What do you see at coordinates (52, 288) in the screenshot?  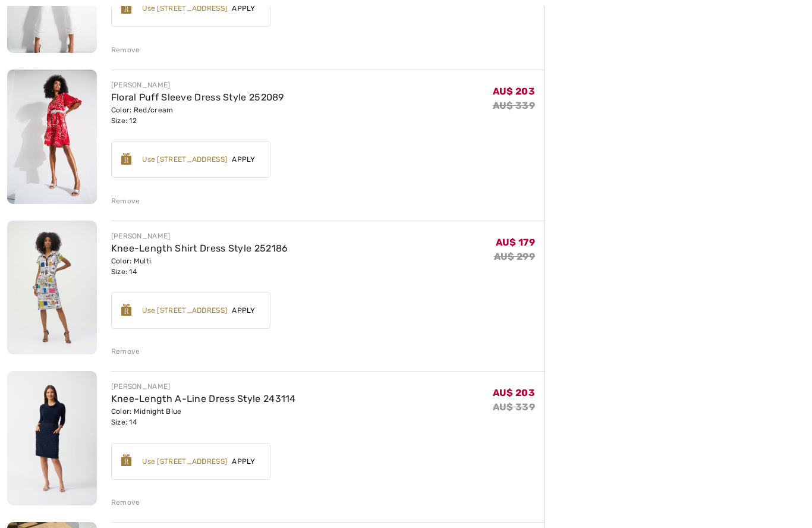 I see `img: Knee-Length Shirt Dress Style 252186` at bounding box center [52, 288].